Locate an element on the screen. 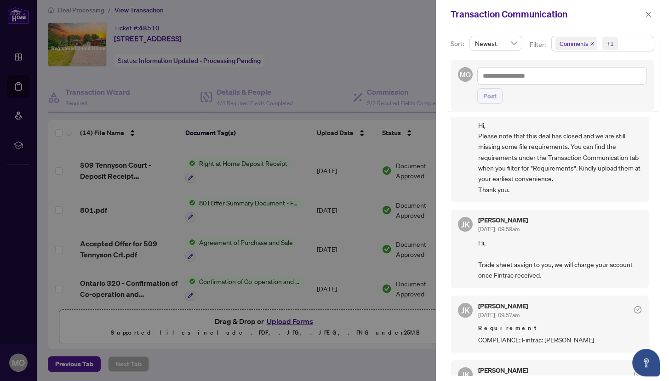 This screenshot has height=381, width=669. button: Open asap is located at coordinates (646, 363).